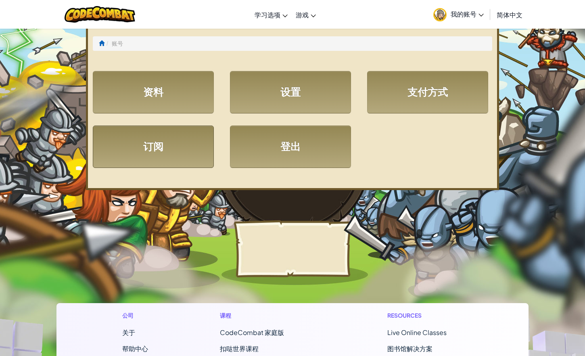 Image resolution: width=585 pixels, height=356 pixels. I want to click on a: 我的账号, so click(458, 14).